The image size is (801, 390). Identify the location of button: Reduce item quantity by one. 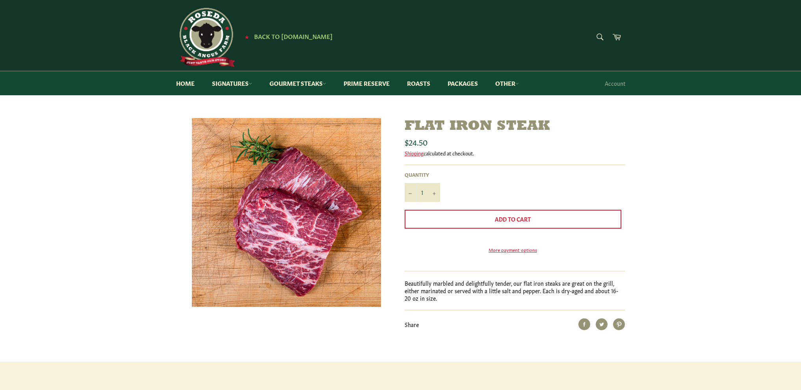
(410, 193).